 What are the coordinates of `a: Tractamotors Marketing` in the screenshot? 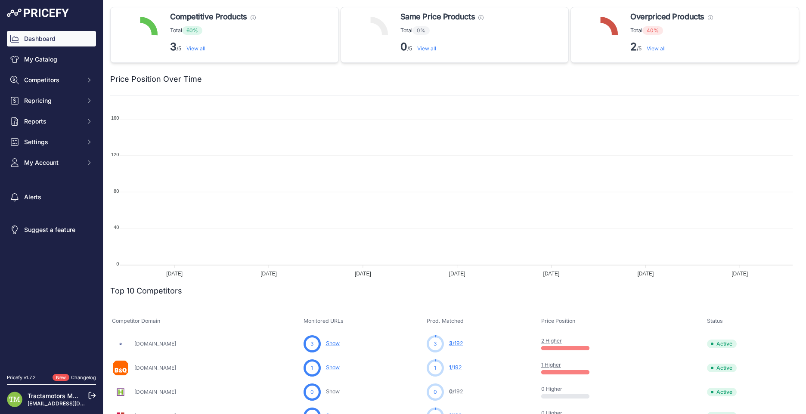 It's located at (62, 395).